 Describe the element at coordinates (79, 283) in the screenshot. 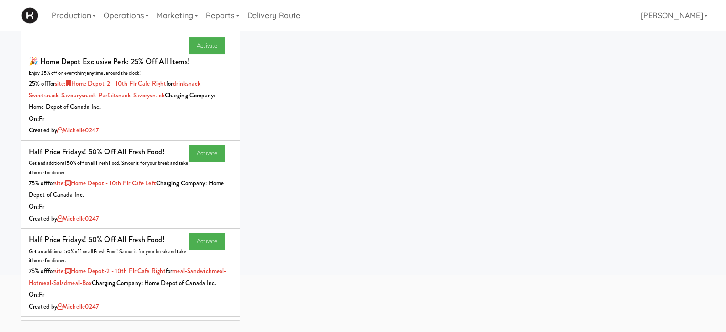

I see `a: meal-box` at that location.